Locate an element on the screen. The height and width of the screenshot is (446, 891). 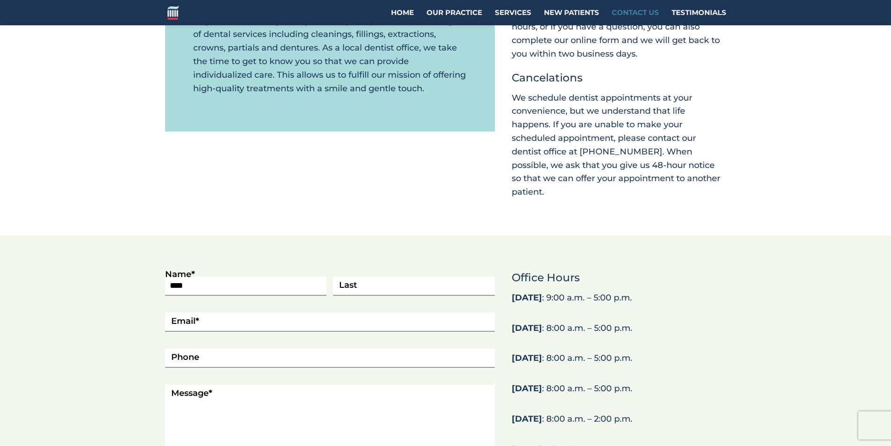
a: Home is located at coordinates (402, 17).